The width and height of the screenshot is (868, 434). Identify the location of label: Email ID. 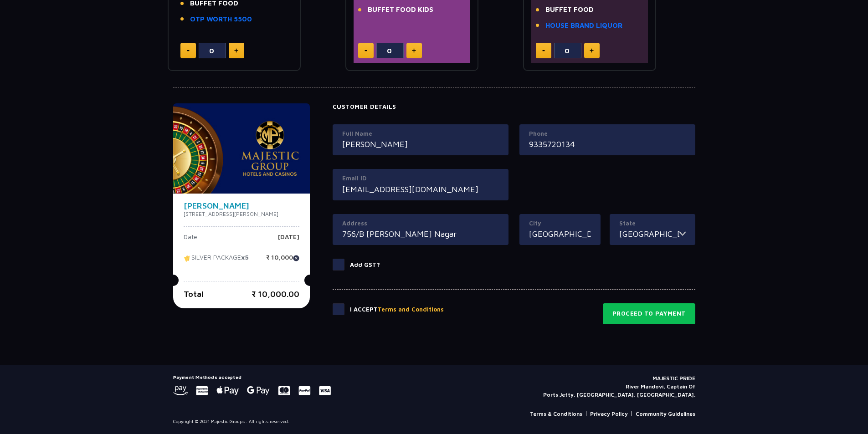
(421, 179).